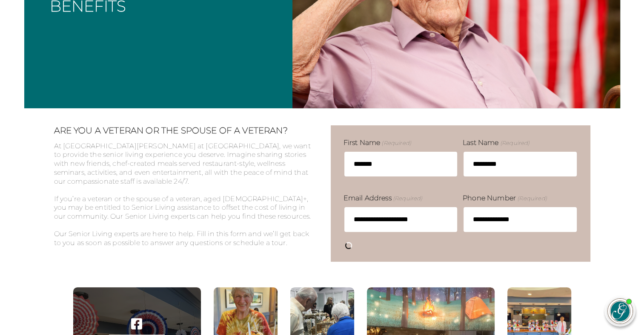 The width and height of the screenshot is (644, 335). What do you see at coordinates (383, 198) in the screenshot?
I see `label: Email Address` at bounding box center [383, 198].